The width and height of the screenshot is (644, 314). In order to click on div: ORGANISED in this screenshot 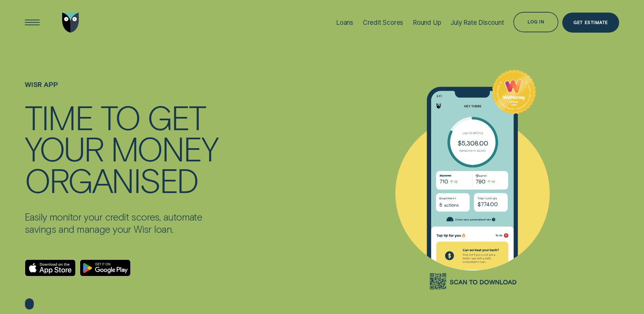, I will do `click(112, 180)`.